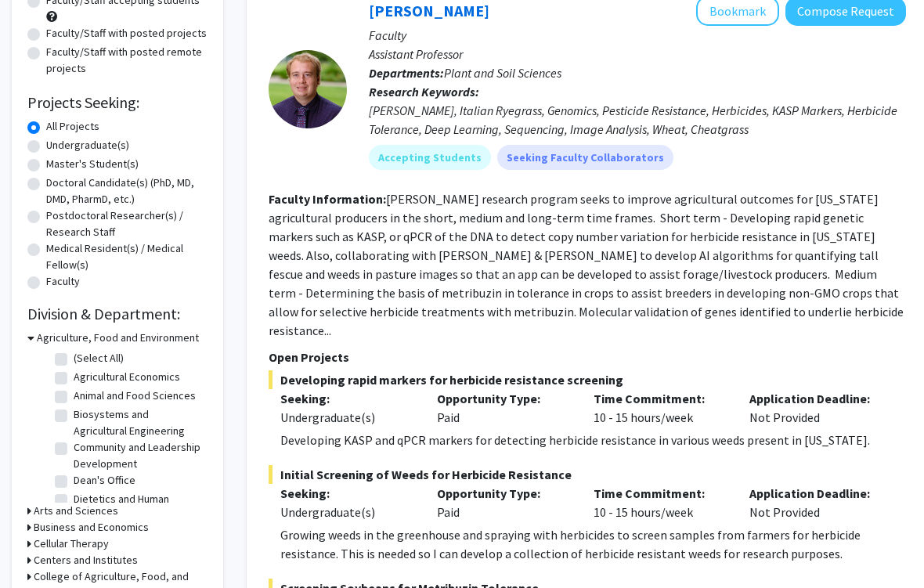 Image resolution: width=924 pixels, height=588 pixels. Describe the element at coordinates (135, 396) in the screenshot. I see `label: Animal and Food Sciences` at that location.